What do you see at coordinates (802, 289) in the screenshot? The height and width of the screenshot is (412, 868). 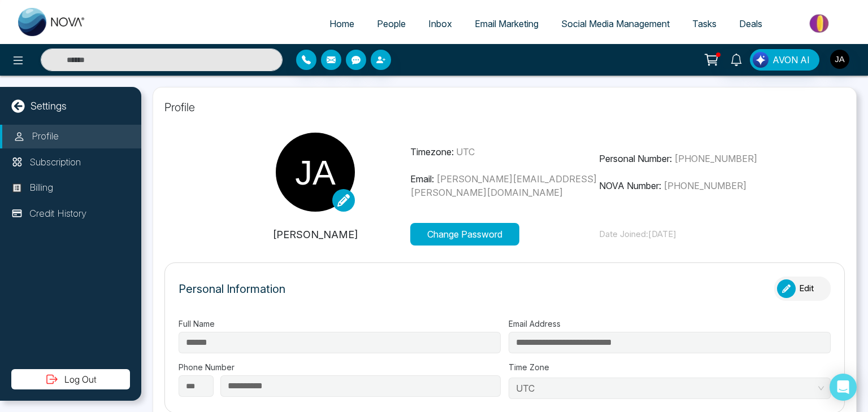 I see `button: Edit` at bounding box center [802, 289].